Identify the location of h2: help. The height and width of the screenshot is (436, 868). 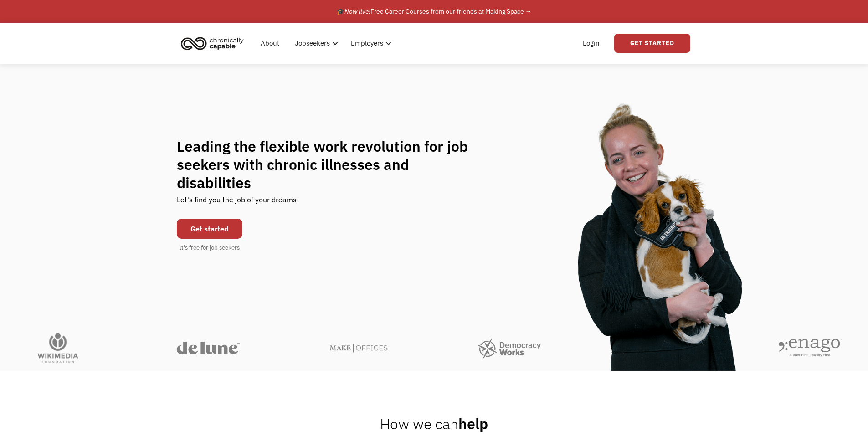
(434, 424).